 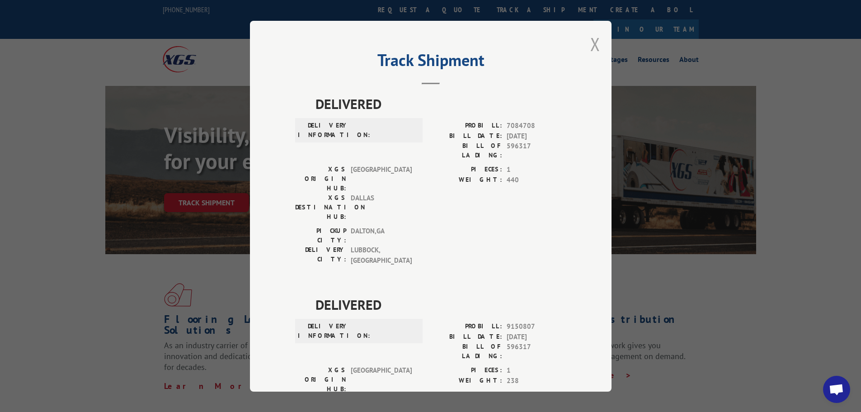 I want to click on label: DELIVERY CITY:, so click(x=321, y=255).